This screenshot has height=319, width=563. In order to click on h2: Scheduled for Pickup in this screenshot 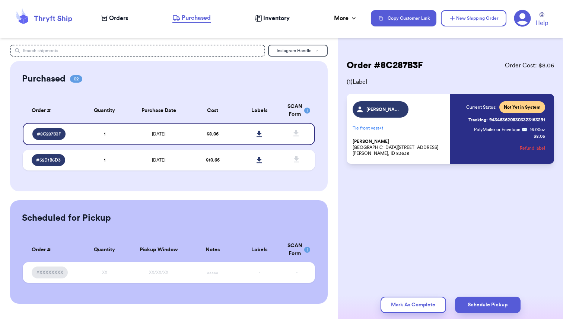, I will do `click(66, 218)`.